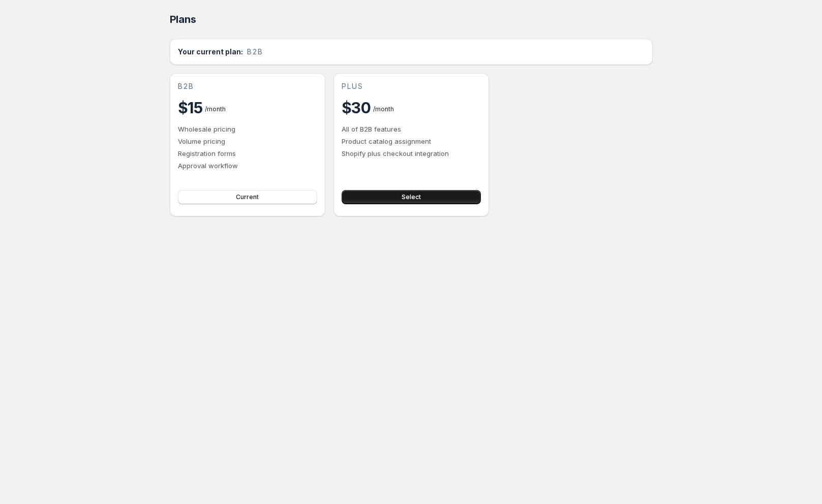 This screenshot has height=504, width=822. I want to click on p: Approval workflow, so click(248, 166).